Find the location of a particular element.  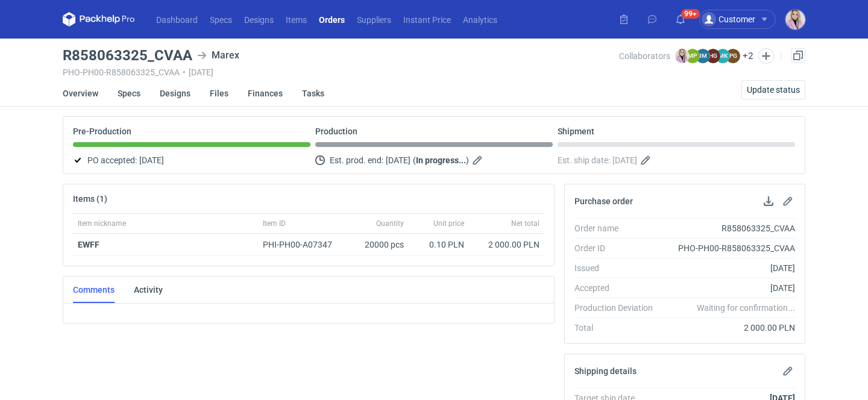

div: Order name is located at coordinates (619, 228).